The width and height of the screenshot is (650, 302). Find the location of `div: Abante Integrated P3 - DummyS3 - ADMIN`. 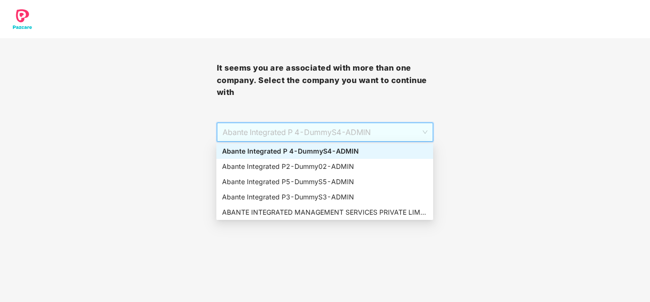

div: Abante Integrated P3 - DummyS3 - ADMIN is located at coordinates (324, 197).